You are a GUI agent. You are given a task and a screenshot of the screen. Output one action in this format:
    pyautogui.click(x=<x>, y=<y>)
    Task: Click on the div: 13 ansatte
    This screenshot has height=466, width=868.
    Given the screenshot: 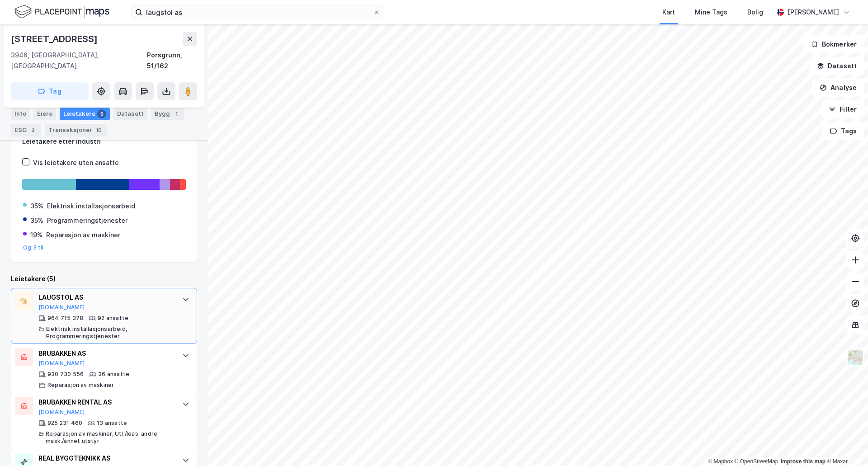 What is the action you would take?
    pyautogui.click(x=111, y=423)
    